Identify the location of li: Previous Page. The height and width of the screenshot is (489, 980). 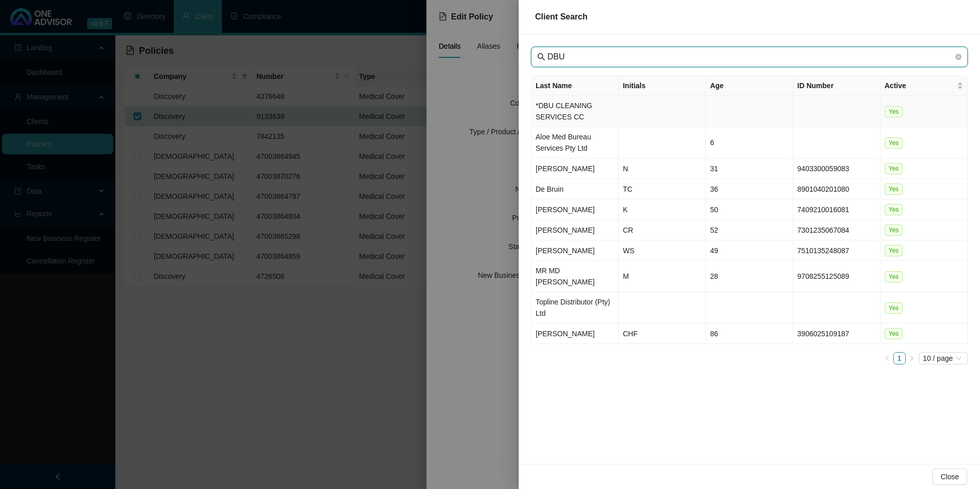
(887, 358).